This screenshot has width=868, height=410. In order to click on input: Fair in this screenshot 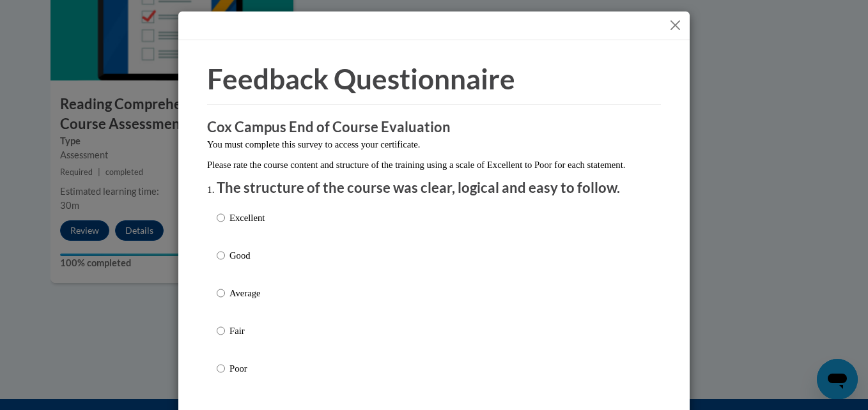, I will do `click(220, 331)`.